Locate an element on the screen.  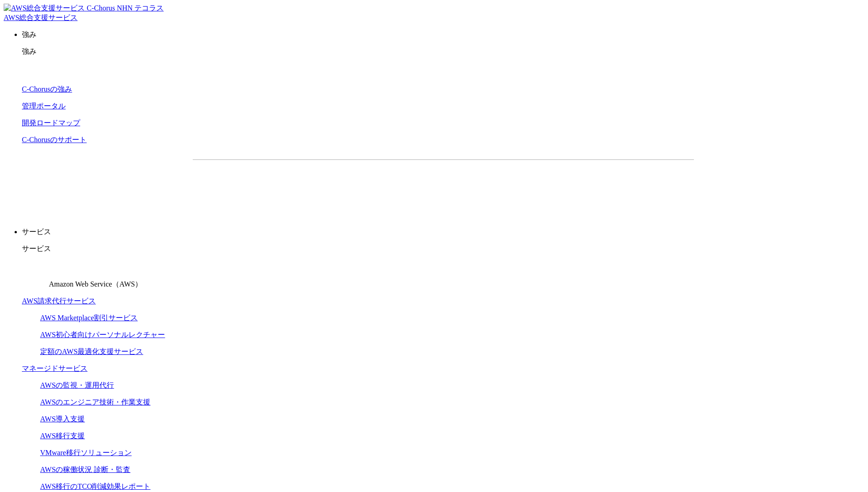
a: AWSの稼働状況 診断・監査 is located at coordinates (85, 469).